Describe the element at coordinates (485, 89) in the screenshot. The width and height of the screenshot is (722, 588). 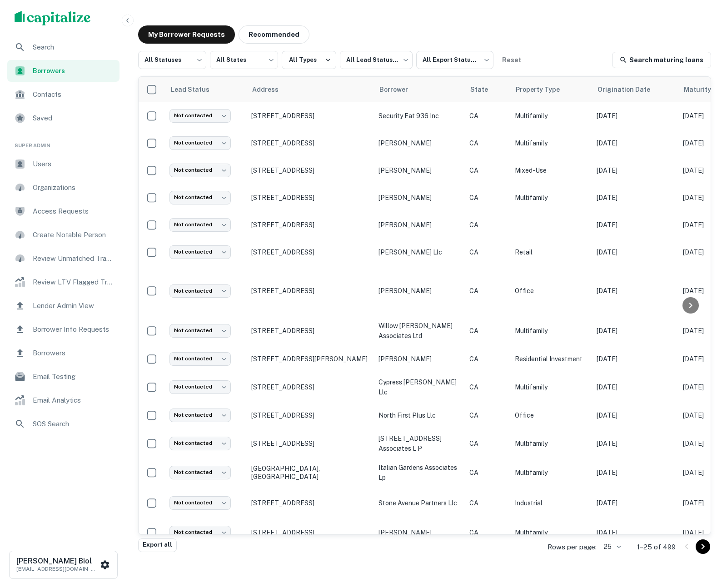
I see `span: State` at that location.